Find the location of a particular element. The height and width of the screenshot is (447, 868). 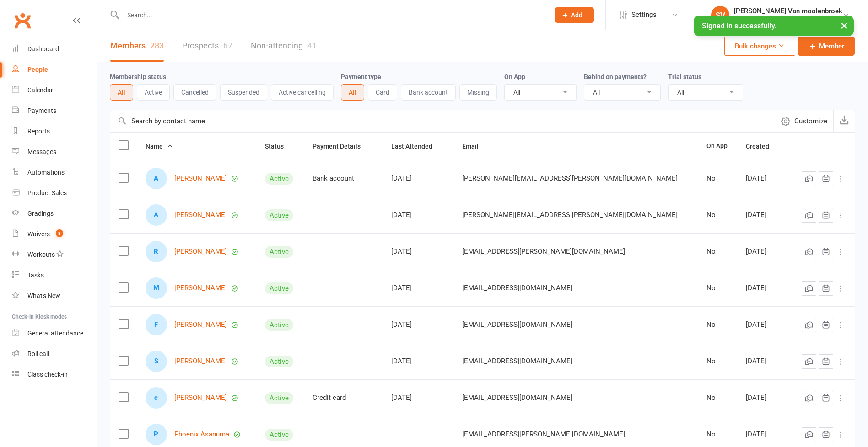

button: Bank account is located at coordinates (428, 93).